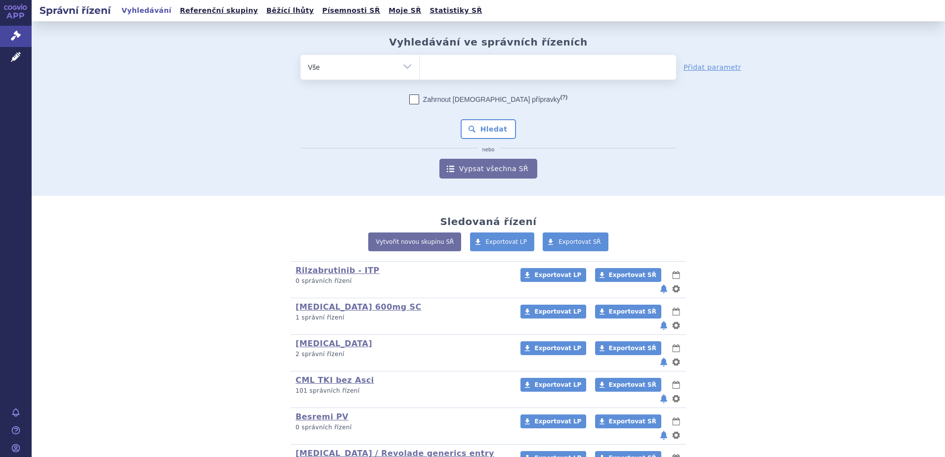  Describe the element at coordinates (219, 10) in the screenshot. I see `a: Referenční skupiny` at that location.